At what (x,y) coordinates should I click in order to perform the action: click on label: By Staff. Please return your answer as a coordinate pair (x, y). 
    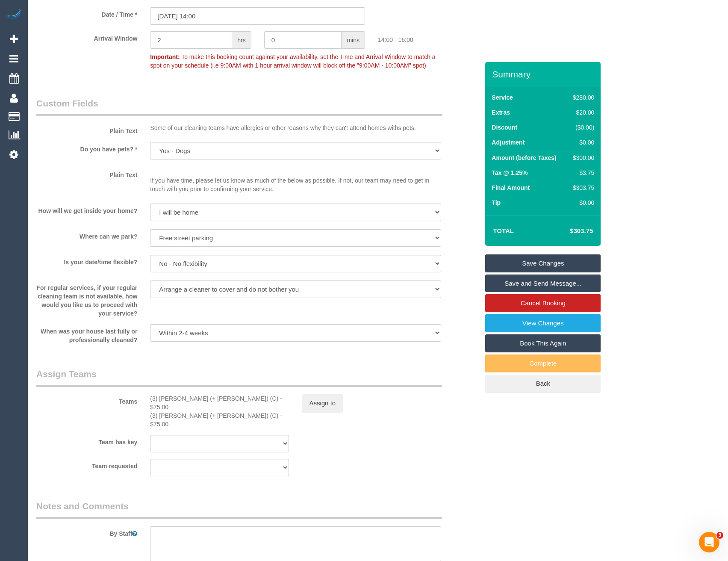
    Looking at the image, I should click on (87, 532).